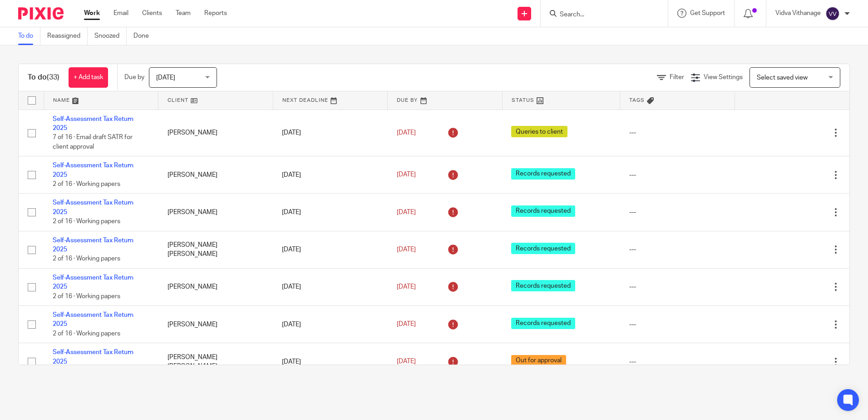 The width and height of the screenshot is (868, 420). I want to click on a: Reports, so click(215, 13).